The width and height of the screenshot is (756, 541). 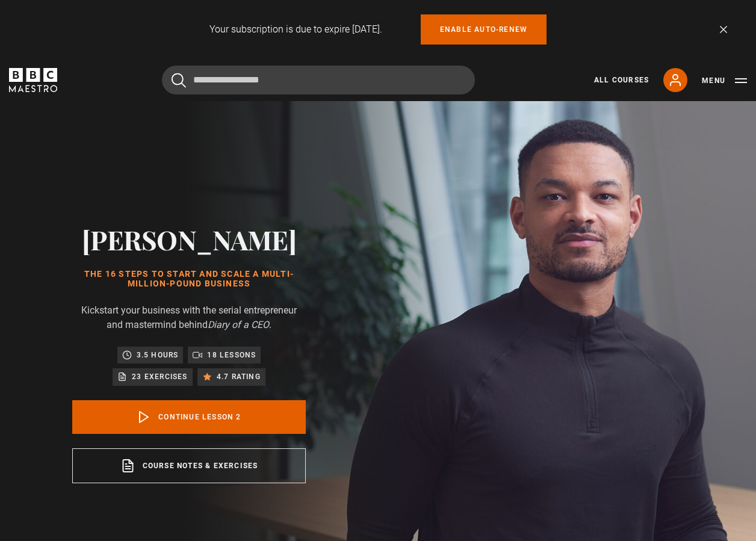 What do you see at coordinates (189, 417) in the screenshot?
I see `a: Continue lesson 2` at bounding box center [189, 417].